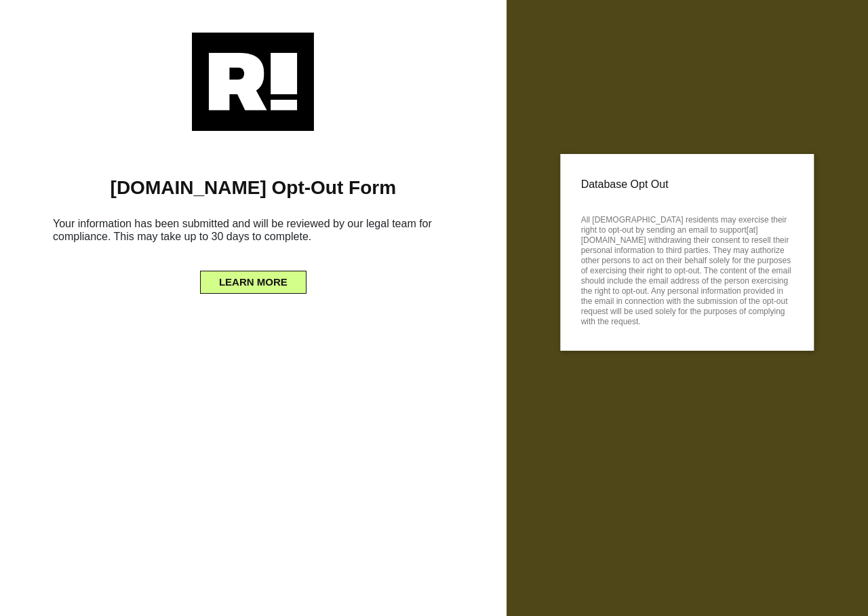  Describe the element at coordinates (252, 233) in the screenshot. I see `h6: Your information has been submitted and will be reviewed by our legal team for compliance. This m...` at that location.